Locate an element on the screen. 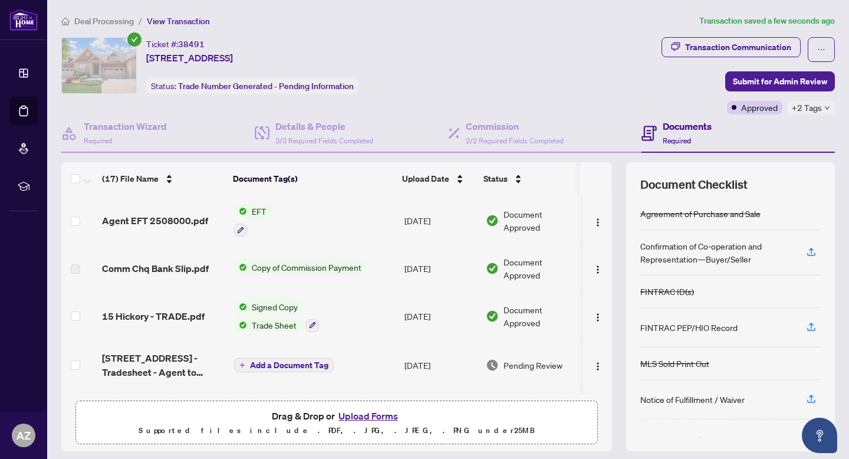 The width and height of the screenshot is (849, 459). span: Pending Review is located at coordinates (533, 365).